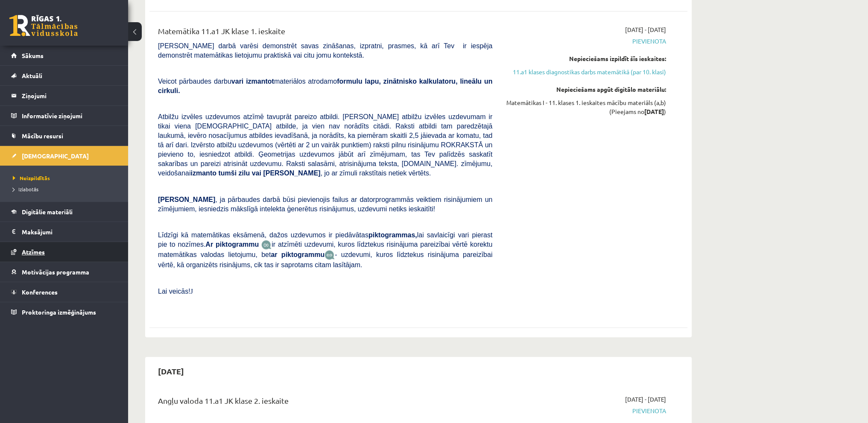 This screenshot has width=868, height=423. What do you see at coordinates (330, 255) in the screenshot?
I see `img: wKvN42sLe3LLwAAAABJRU5ErkJggg==` at bounding box center [330, 255].